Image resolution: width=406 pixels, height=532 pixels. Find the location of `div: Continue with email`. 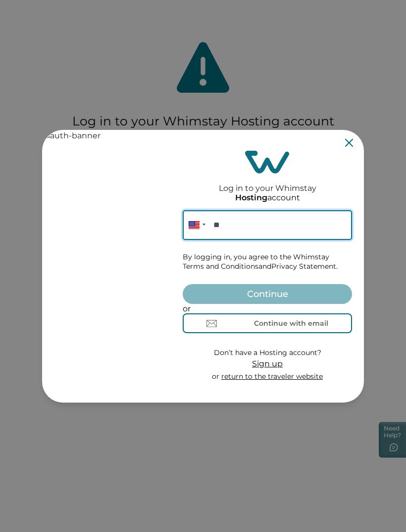

div: Continue with email is located at coordinates (291, 323).